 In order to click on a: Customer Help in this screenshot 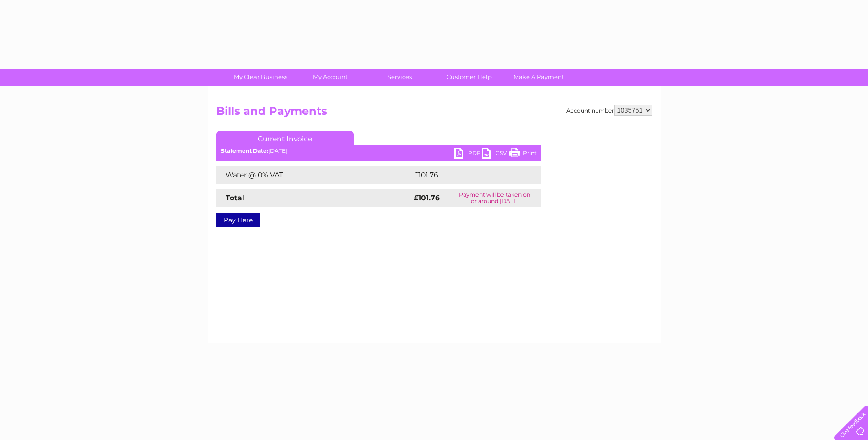, I will do `click(469, 77)`.